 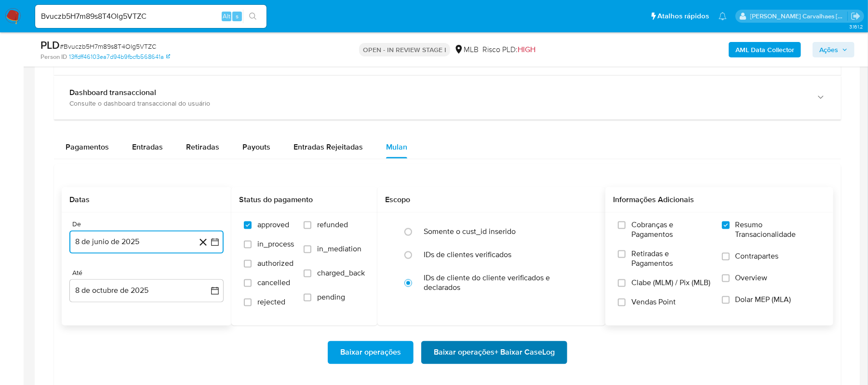 What do you see at coordinates (151, 16) in the screenshot?
I see `input: Pesquise usuários ou casos...` at bounding box center [151, 16].